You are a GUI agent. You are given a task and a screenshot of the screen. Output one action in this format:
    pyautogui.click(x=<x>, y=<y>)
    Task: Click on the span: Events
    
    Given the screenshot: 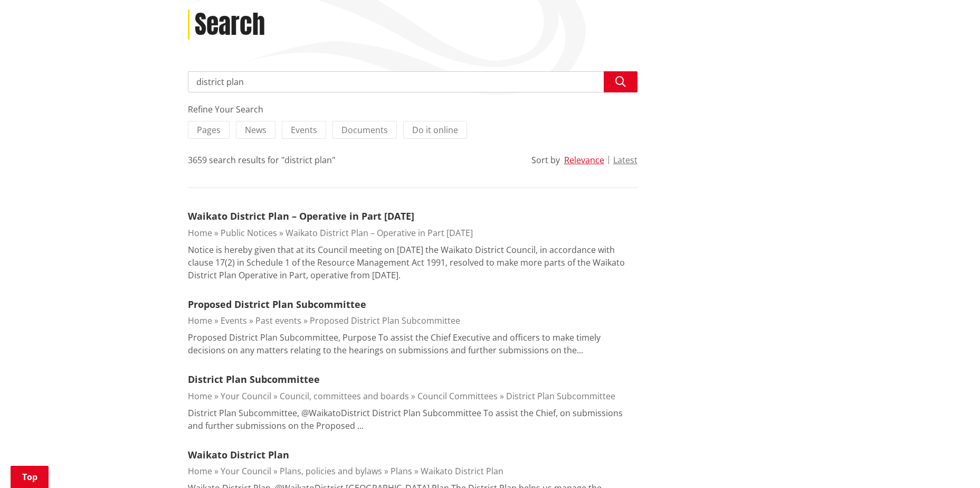 What is the action you would take?
    pyautogui.click(x=304, y=130)
    